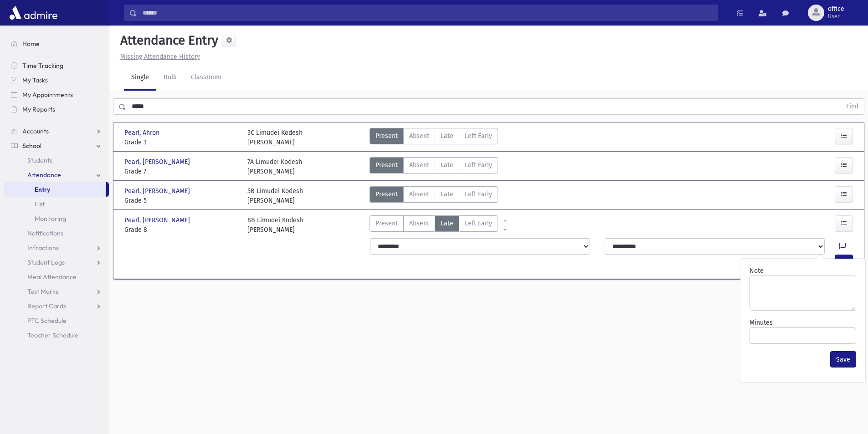  Describe the element at coordinates (181, 171) in the screenshot. I see `span: Grade 7` at that location.